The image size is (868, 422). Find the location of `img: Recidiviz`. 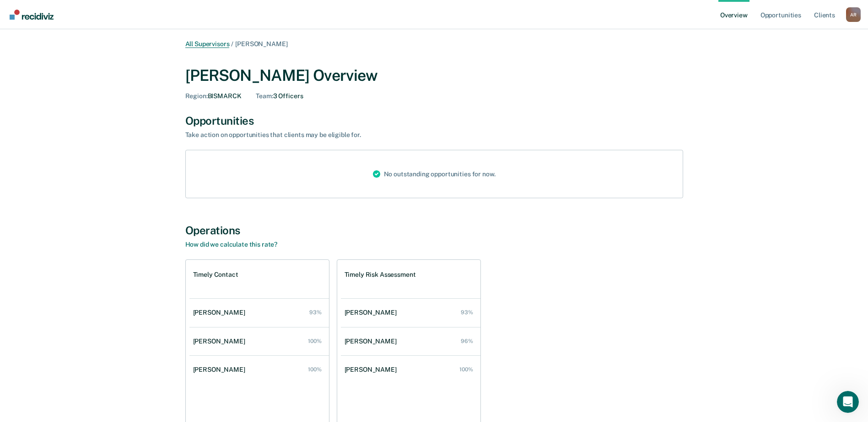

img: Recidiviz is located at coordinates (31, 15).